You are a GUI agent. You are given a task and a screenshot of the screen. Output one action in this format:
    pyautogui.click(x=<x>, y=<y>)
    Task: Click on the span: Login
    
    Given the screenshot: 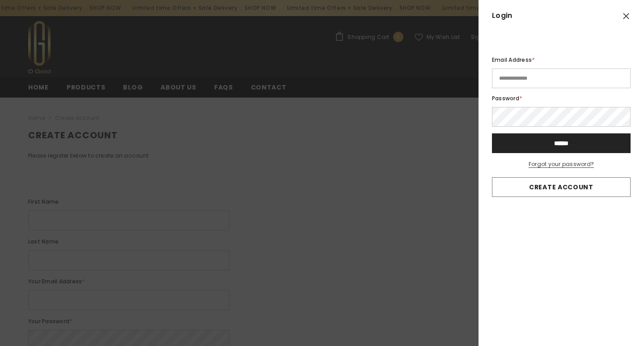 What is the action you would take?
    pyautogui.click(x=561, y=15)
    